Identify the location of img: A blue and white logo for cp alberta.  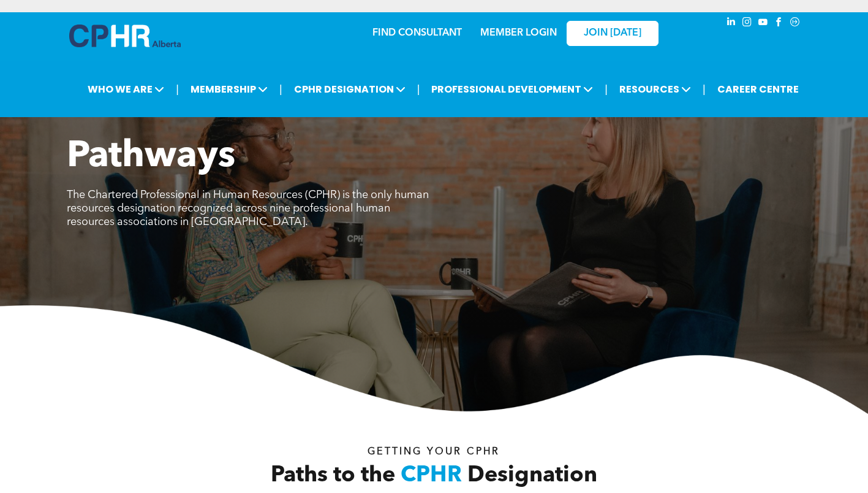
(125, 36).